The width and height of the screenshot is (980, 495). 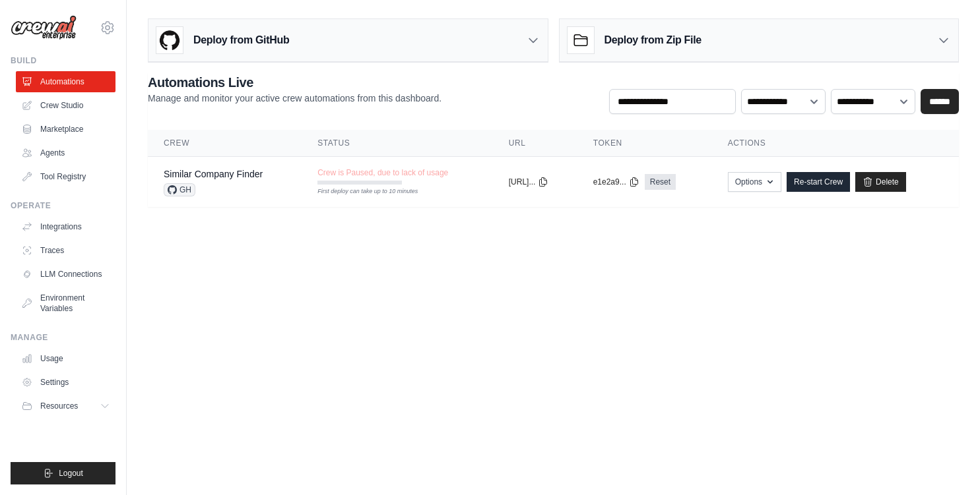 I want to click on th: URL, so click(x=535, y=143).